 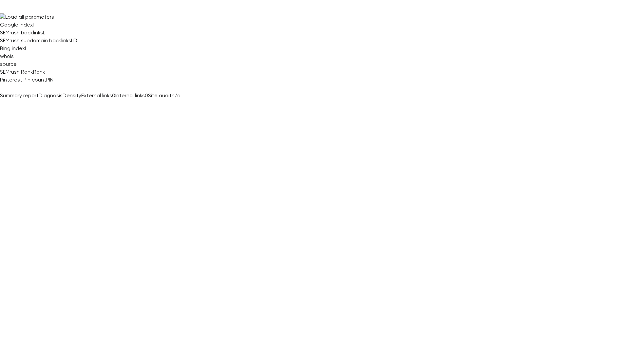 I want to click on span: External links, so click(x=97, y=95).